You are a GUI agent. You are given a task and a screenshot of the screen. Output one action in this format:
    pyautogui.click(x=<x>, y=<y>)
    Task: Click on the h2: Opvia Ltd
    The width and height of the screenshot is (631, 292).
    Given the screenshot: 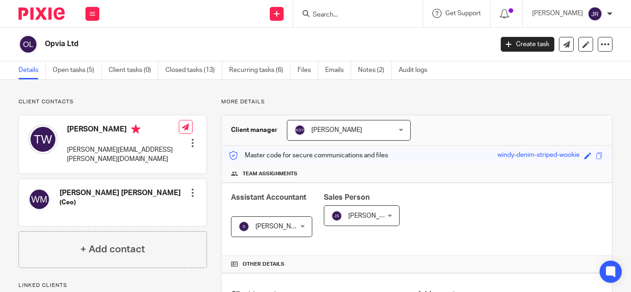 What is the action you would take?
    pyautogui.click(x=222, y=44)
    